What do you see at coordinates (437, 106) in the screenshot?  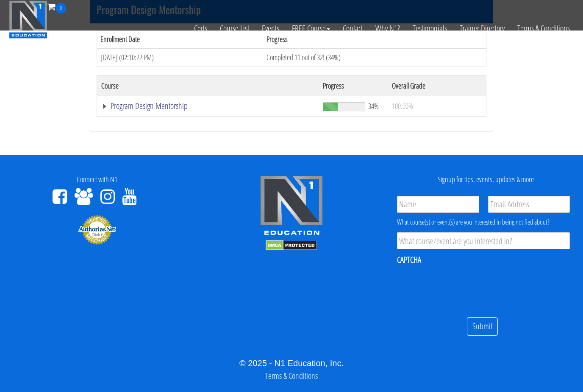 I see `td: 100.00%` at bounding box center [437, 106].